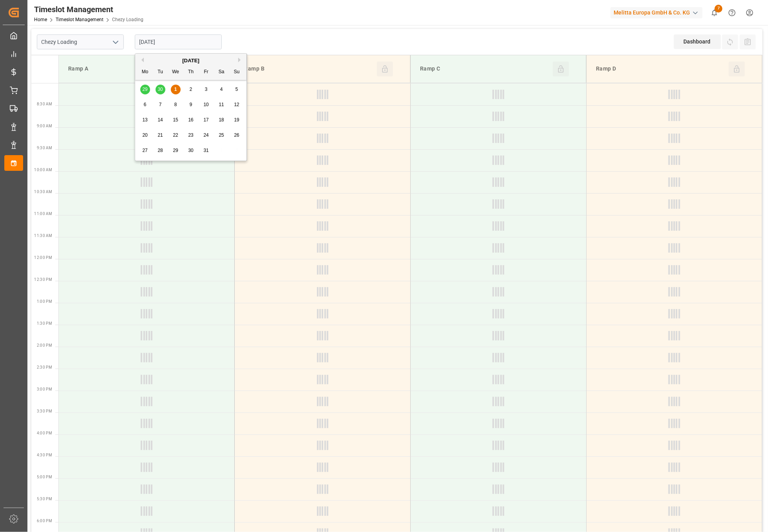 This screenshot has width=768, height=532. I want to click on span: 22, so click(175, 135).